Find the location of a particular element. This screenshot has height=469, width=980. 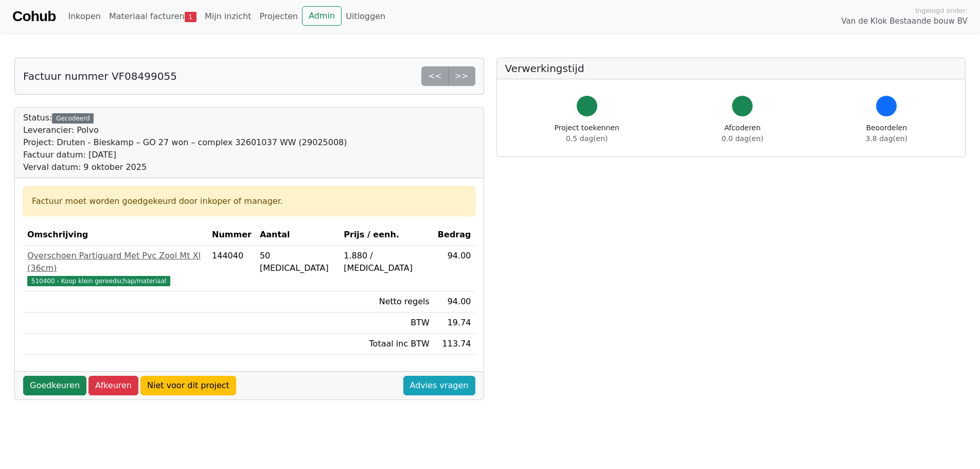

div: Overschoen Partiguard Met Pvc Zool Mt Xl (36cm) is located at coordinates (115, 262).